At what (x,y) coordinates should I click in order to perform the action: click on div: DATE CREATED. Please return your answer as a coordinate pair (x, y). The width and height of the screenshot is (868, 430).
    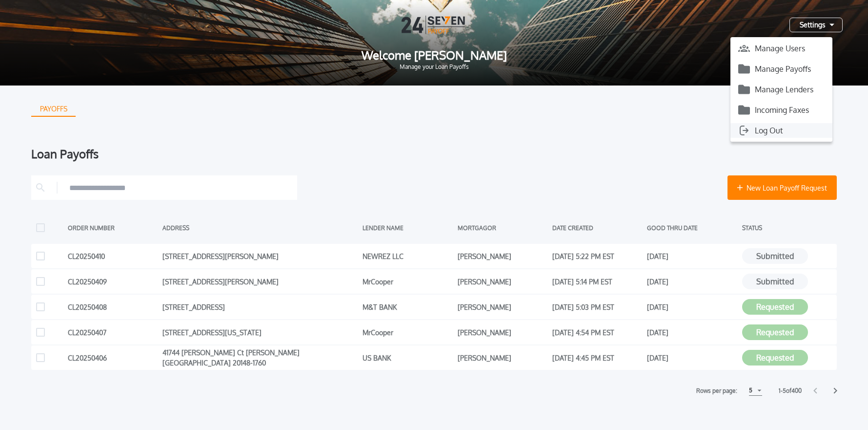
    Looking at the image, I should click on (598, 228).